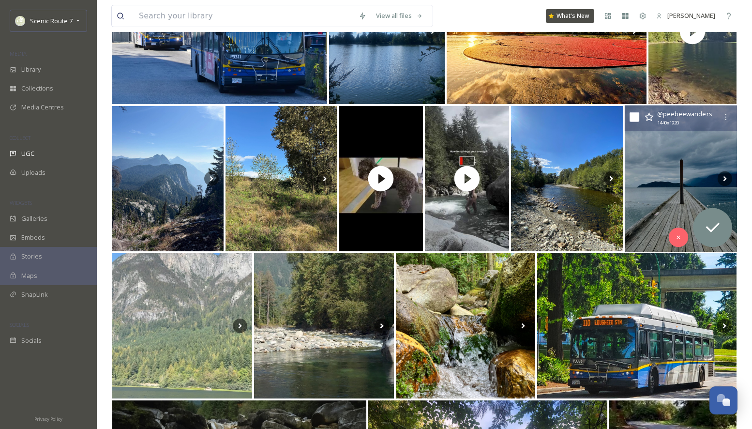  What do you see at coordinates (324, 326) in the screenshot?
I see `img: #CoquihallaRiver #HopeBC #FraserValley #ExploreBC #BeautifulBC #NatureLovers #TravelBC #BCAdventu...` at bounding box center [324, 326].